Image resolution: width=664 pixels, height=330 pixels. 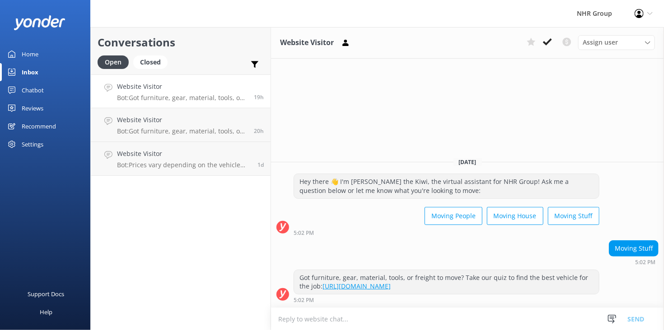 I want to click on span: Oct 03 2025 10:59am (UTC +13:00) Pacific/Auckland, so click(x=260, y=165).